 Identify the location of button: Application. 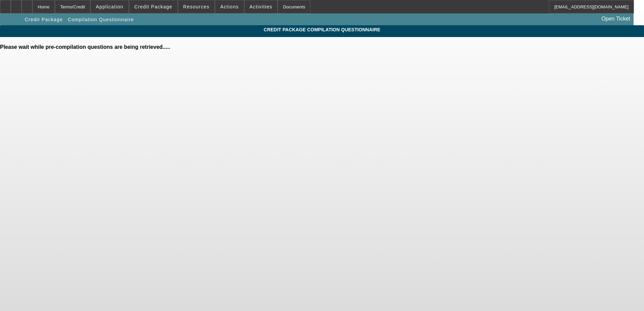
(110, 7).